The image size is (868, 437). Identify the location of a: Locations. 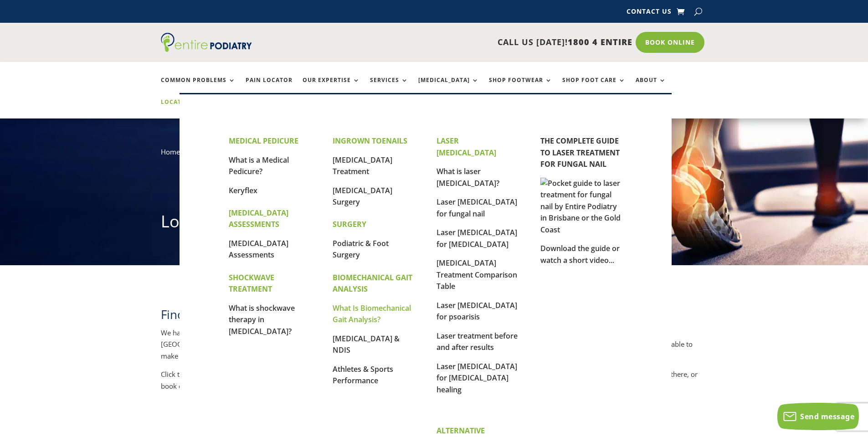
(184, 108).